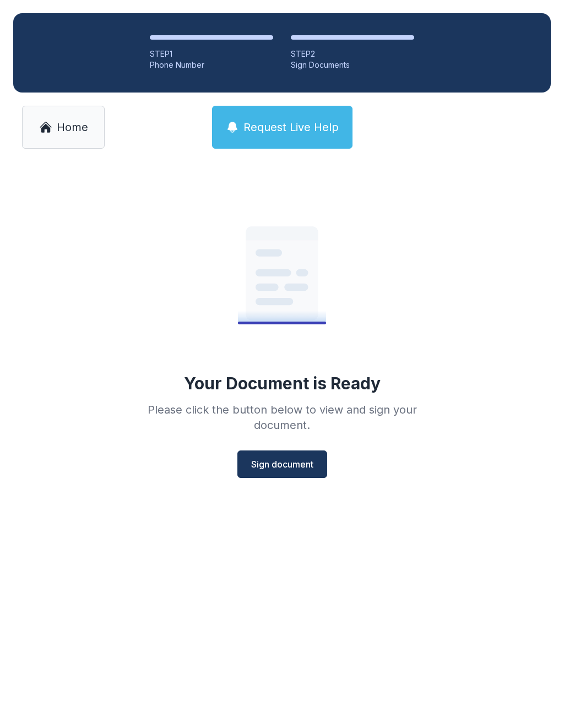 This screenshot has height=728, width=564. What do you see at coordinates (291, 128) in the screenshot?
I see `span: Request Live Help` at bounding box center [291, 128].